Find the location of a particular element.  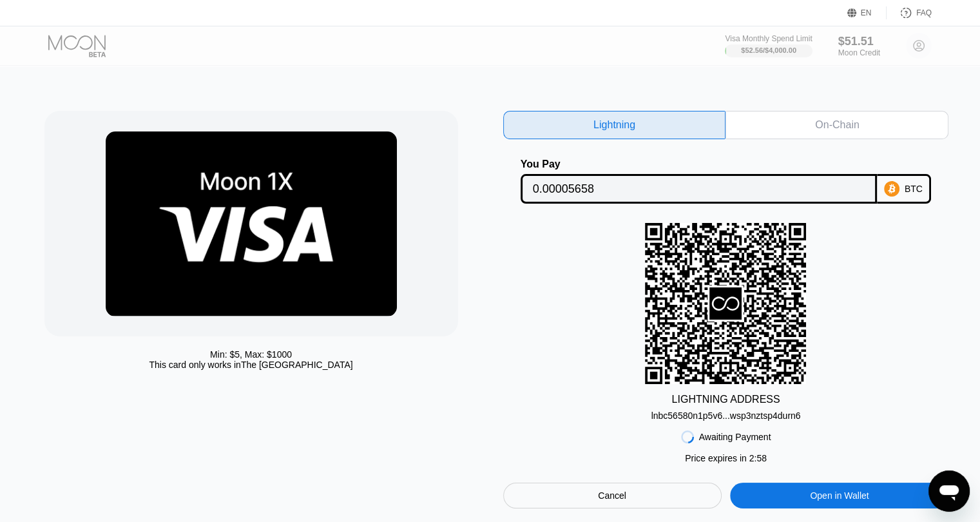

div: Visa Monthly Spend Limit is located at coordinates (768, 39).